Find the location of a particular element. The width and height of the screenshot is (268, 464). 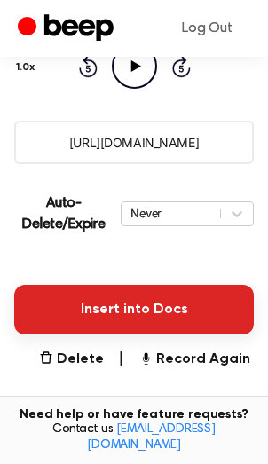

button: Insert into Docs is located at coordinates (134, 310).